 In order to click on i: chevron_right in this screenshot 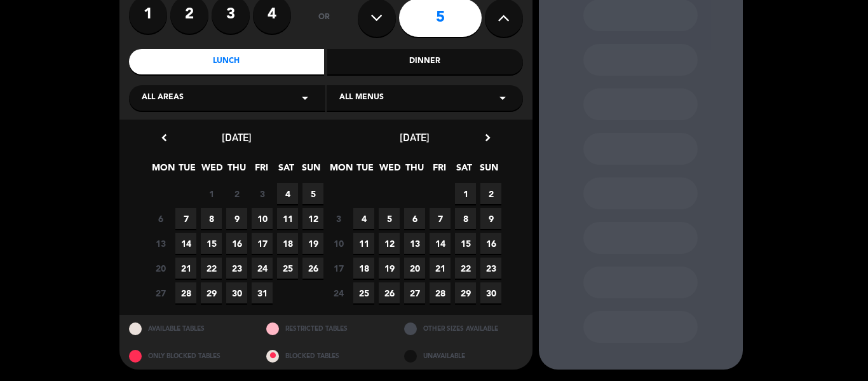, I will do `click(487, 138)`.